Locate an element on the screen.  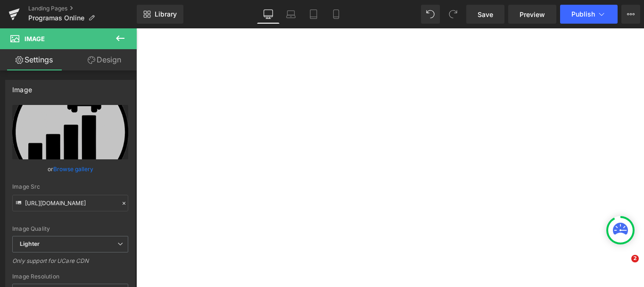
div: Image is located at coordinates (22, 87).